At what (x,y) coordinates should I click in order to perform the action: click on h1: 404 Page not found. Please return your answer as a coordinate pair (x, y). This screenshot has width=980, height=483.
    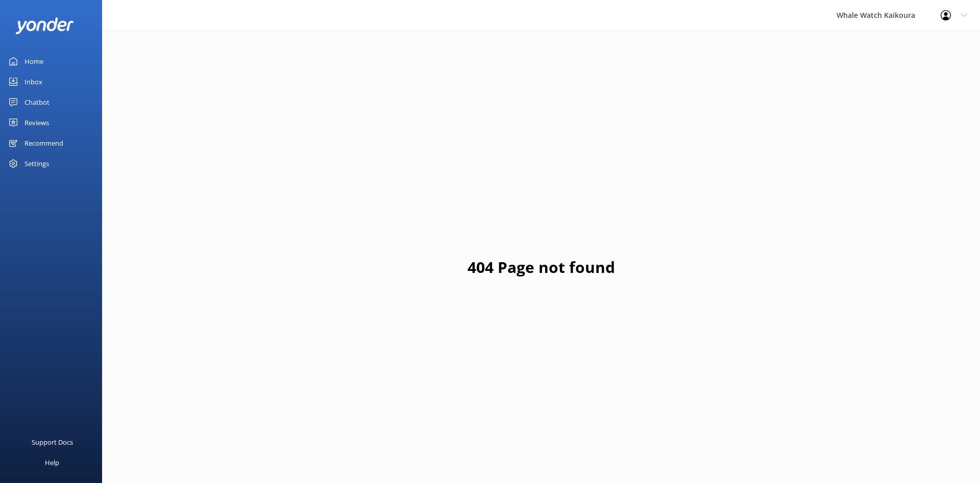
    Looking at the image, I should click on (541, 267).